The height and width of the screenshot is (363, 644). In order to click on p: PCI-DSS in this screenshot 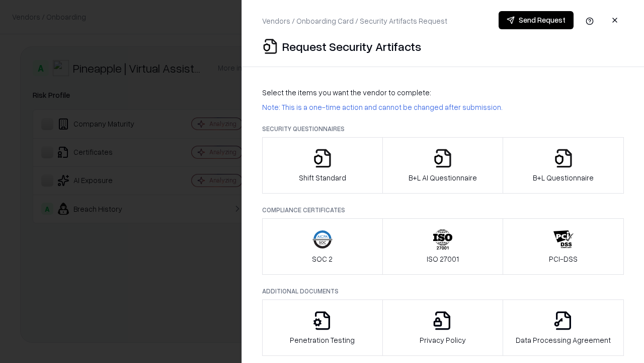, I will do `click(563, 258)`.